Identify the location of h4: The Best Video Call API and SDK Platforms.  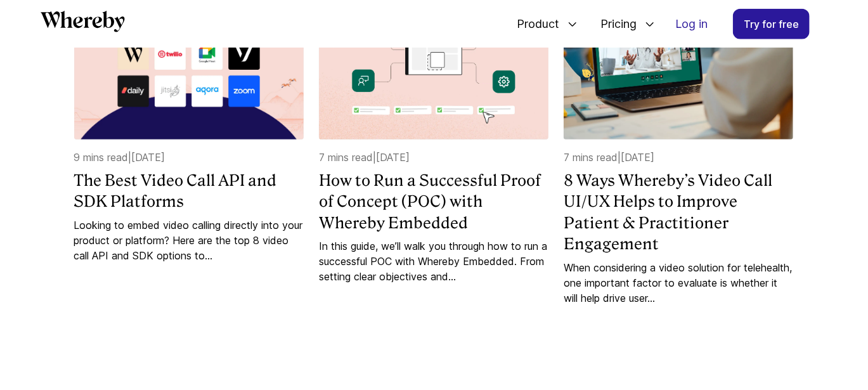
(189, 191).